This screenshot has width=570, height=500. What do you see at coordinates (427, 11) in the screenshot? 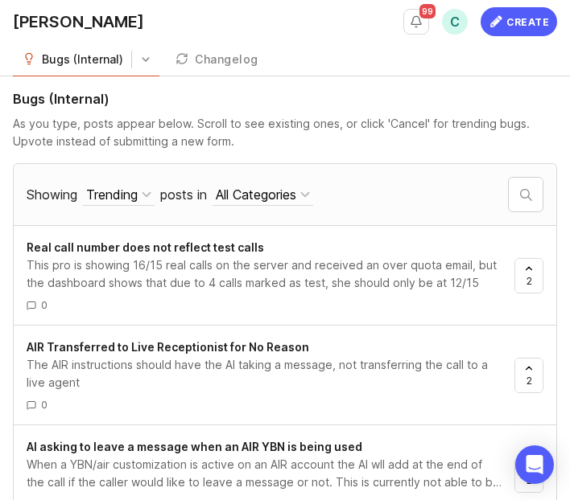
I see `span: 99` at bounding box center [427, 11].